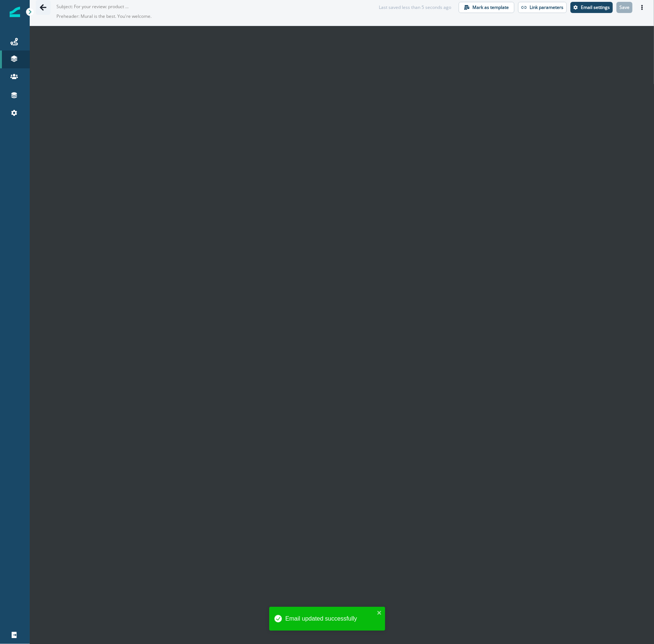  Describe the element at coordinates (642, 8) in the screenshot. I see `button: Actions` at that location.